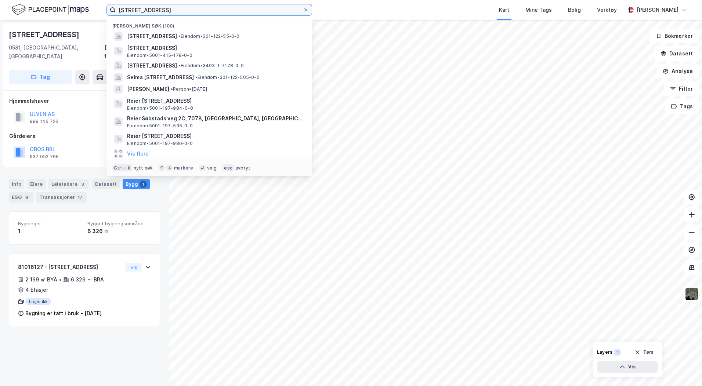 This screenshot has height=386, width=702. I want to click on div: Leietakere, so click(69, 184).